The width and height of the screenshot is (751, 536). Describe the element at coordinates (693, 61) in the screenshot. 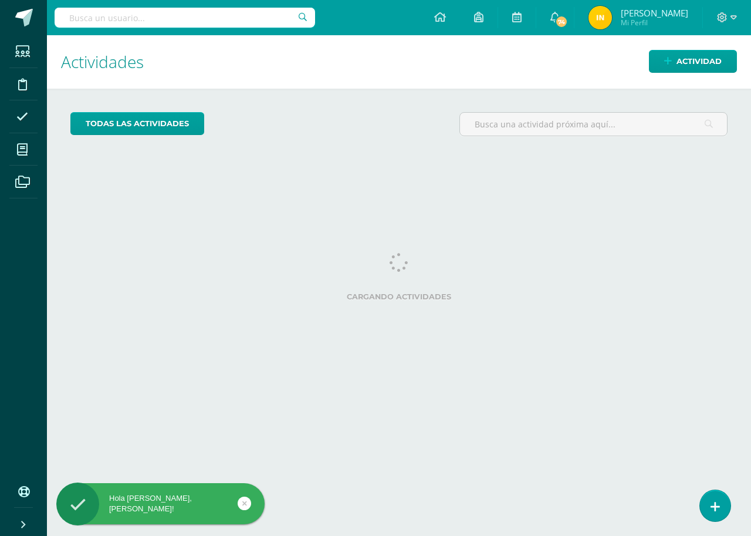

I see `a: Actividad` at that location.